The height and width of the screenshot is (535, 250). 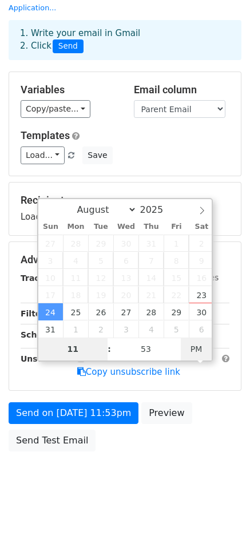 I want to click on span: September 4, 2025, so click(x=151, y=329).